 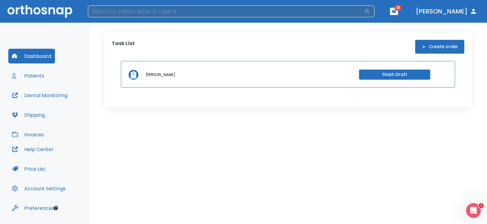 What do you see at coordinates (123, 47) in the screenshot?
I see `p: Task List` at bounding box center [123, 47].